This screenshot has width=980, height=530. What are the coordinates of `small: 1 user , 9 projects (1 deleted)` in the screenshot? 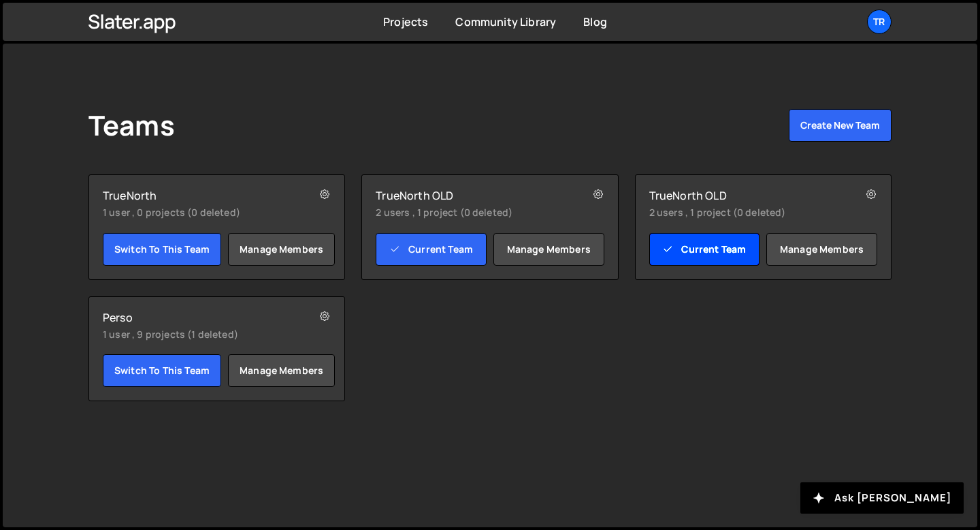 It's located at (196, 335).